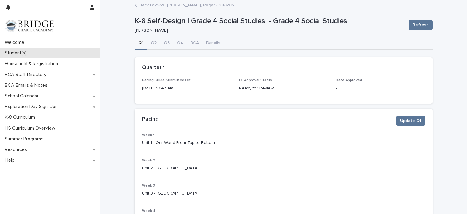  Describe the element at coordinates (153, 68) in the screenshot. I see `h2: Quarter 1` at that location.